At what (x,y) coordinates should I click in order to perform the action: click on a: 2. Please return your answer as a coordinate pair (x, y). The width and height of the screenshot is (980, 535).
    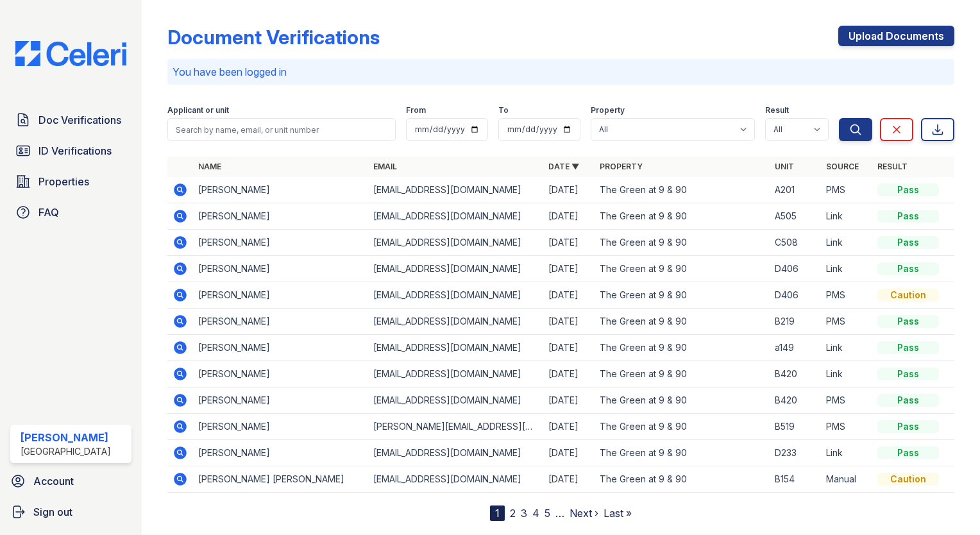
    Looking at the image, I should click on (512, 513).